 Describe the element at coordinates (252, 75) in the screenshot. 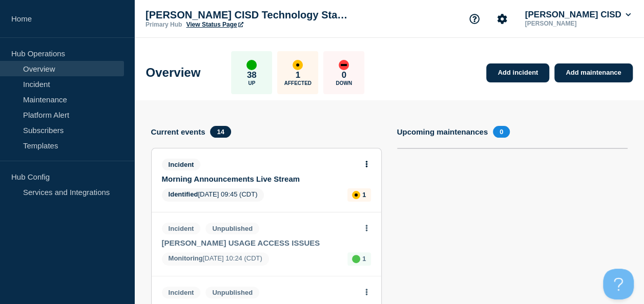

I see `p: 38` at that location.